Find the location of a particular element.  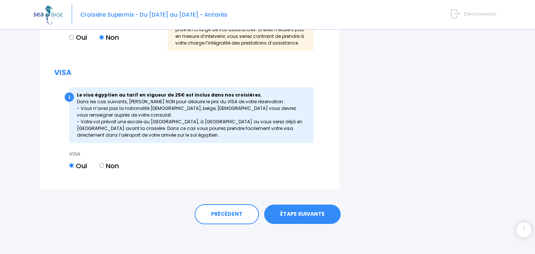

span: VISA is located at coordinates (75, 154).